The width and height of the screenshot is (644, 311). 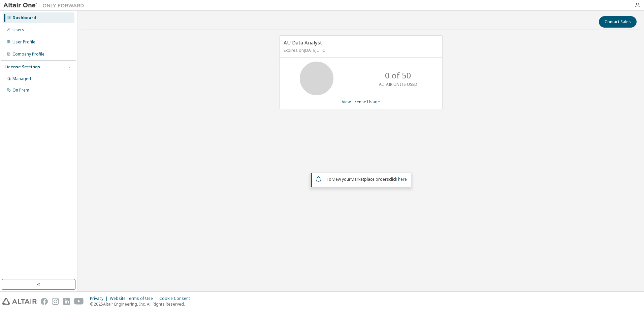 What do you see at coordinates (398, 84) in the screenshot?
I see `p: ALTAIR UNITS USED` at bounding box center [398, 84].